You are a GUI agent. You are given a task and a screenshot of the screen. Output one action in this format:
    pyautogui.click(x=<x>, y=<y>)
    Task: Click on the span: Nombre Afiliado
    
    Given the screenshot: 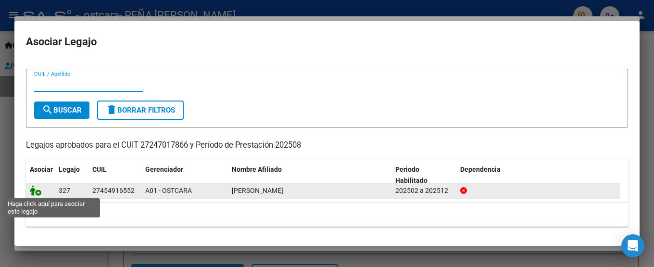 What is the action you would take?
    pyautogui.click(x=257, y=169)
    